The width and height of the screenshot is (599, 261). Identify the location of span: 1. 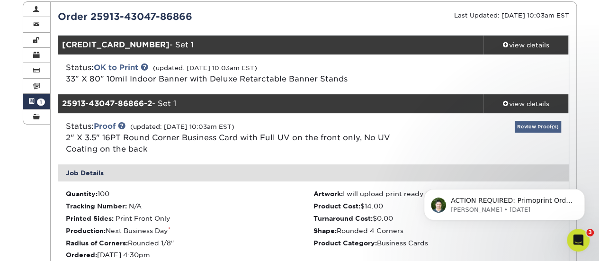
(41, 102).